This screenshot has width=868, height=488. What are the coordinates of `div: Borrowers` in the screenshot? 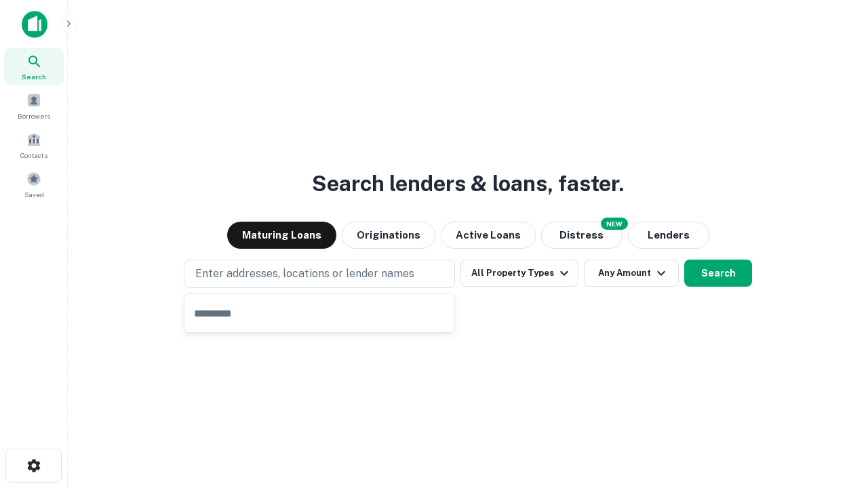 It's located at (34, 106).